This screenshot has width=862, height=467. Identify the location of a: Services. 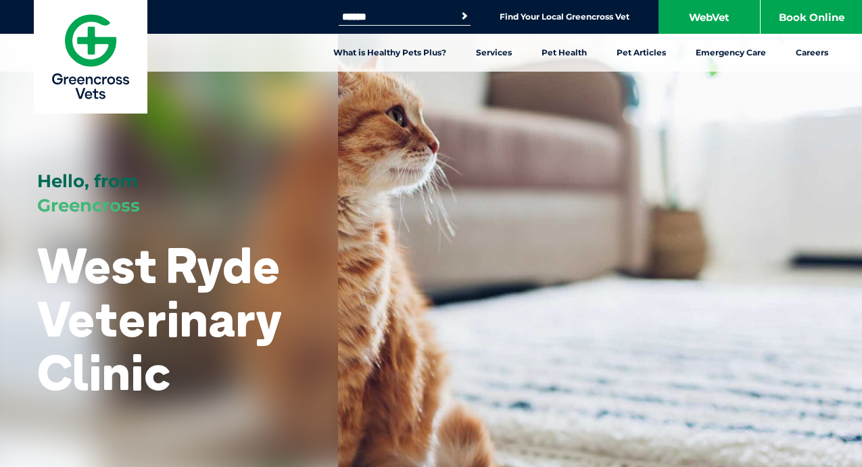
(494, 53).